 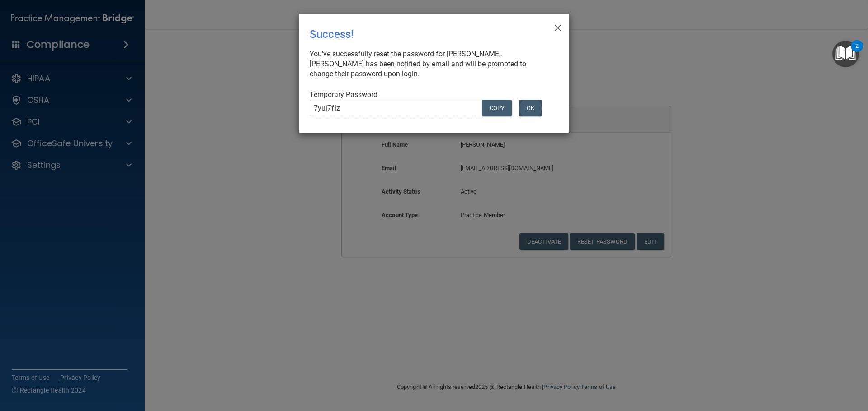 What do you see at coordinates (344, 95) in the screenshot?
I see `span: Temporary Password` at bounding box center [344, 95].